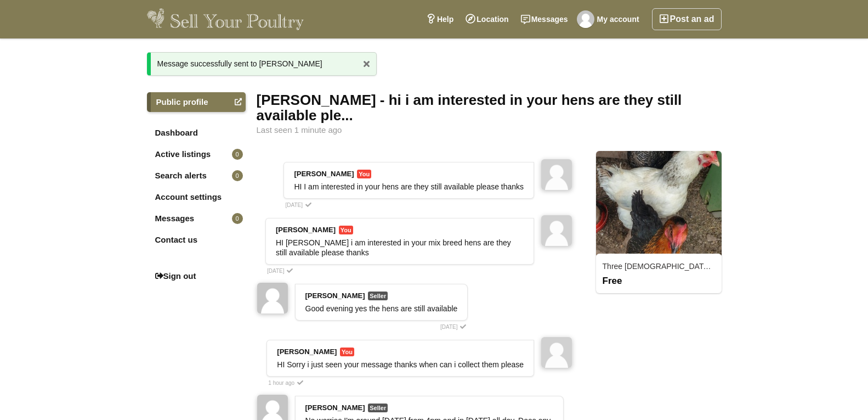 The height and width of the screenshot is (420, 868). What do you see at coordinates (401, 365) in the screenshot?
I see `div: HI Sorry i just seen your message thanks when can i collect them please` at bounding box center [401, 365].